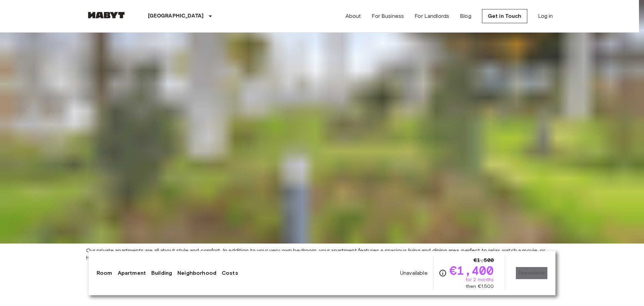  What do you see at coordinates (388, 16) in the screenshot?
I see `a: For Business` at bounding box center [388, 16].